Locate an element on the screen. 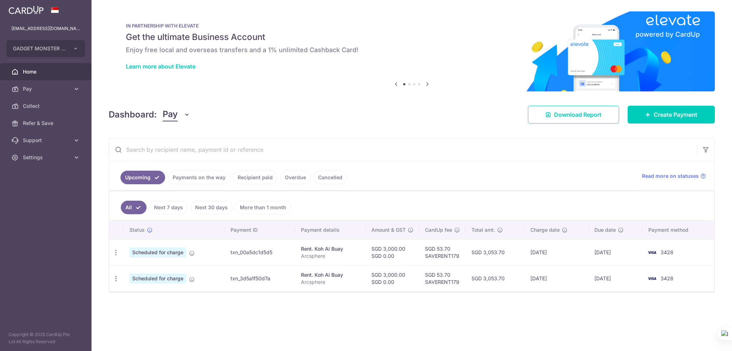 The height and width of the screenshot is (351, 732). a: Recipient paid is located at coordinates (255, 178).